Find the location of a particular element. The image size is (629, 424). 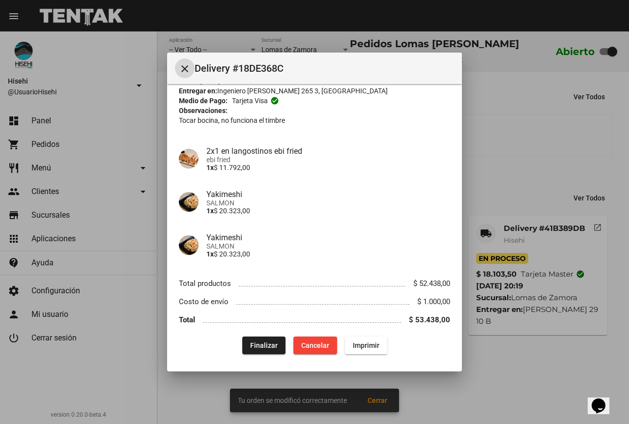

strong: Observaciones: is located at coordinates (203, 111).